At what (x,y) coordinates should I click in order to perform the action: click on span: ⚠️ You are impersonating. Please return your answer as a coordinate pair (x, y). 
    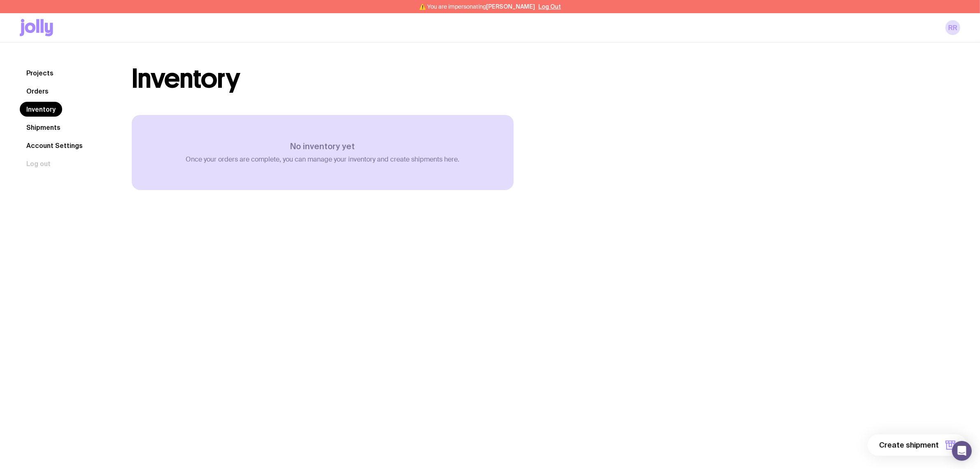
    Looking at the image, I should click on (477, 7).